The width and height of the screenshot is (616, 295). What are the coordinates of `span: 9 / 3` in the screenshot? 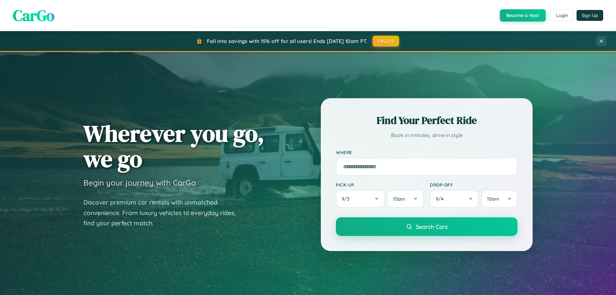 It's located at (347, 199).